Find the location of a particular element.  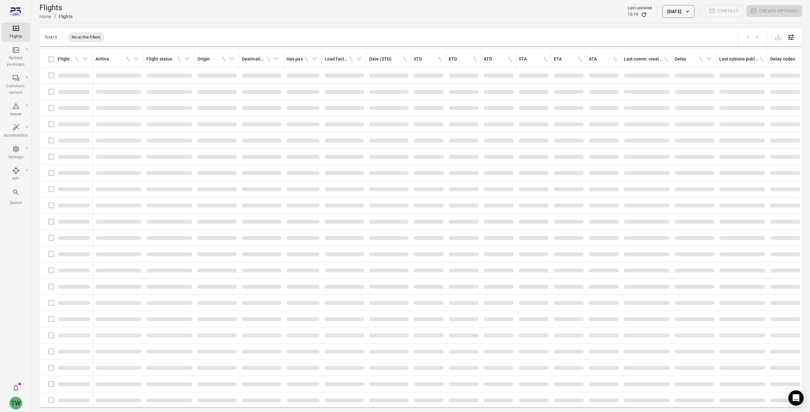

button: Refresh data is located at coordinates (644, 15).